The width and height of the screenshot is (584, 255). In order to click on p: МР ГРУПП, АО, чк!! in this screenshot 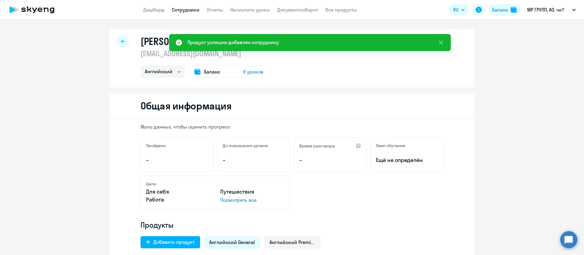, I will do `click(545, 10)`.